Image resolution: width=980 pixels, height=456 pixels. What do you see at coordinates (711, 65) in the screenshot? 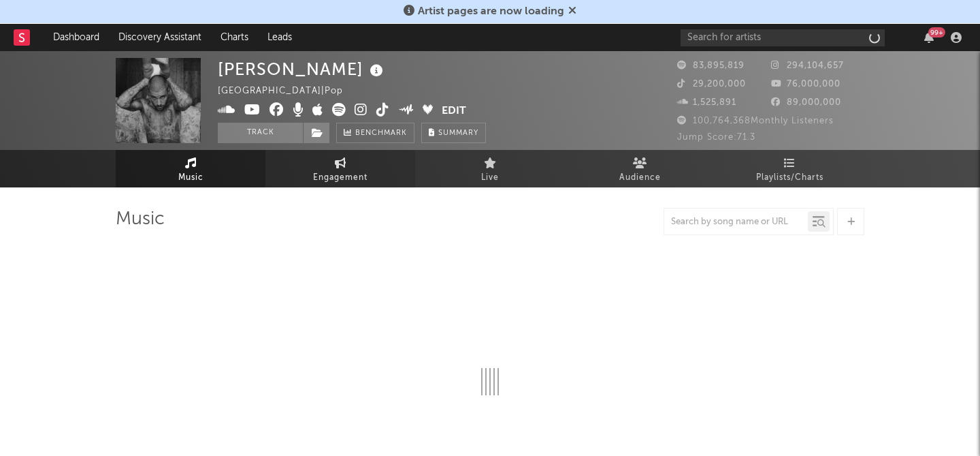
I see `span: 83,895,819` at bounding box center [711, 65].